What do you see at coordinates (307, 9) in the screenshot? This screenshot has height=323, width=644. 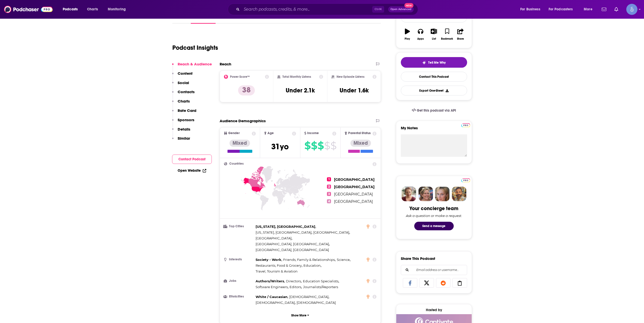 I see `input: Search podcasts, credits, & more...` at bounding box center [307, 9].